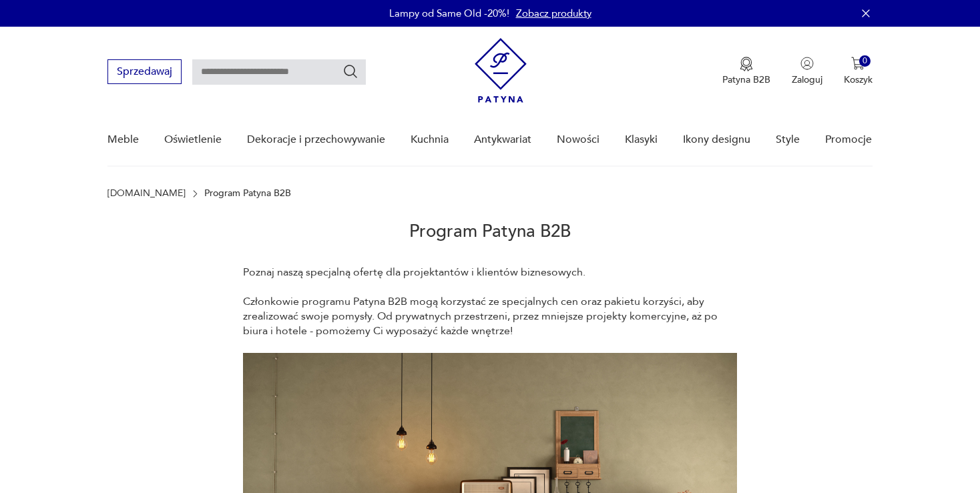 Image resolution: width=980 pixels, height=493 pixels. I want to click on a: Nowości, so click(578, 139).